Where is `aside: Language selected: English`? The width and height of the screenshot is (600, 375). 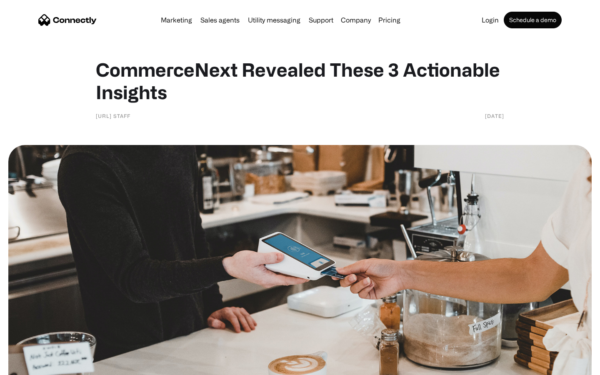 aside: Language selected: English is located at coordinates (29, 366).